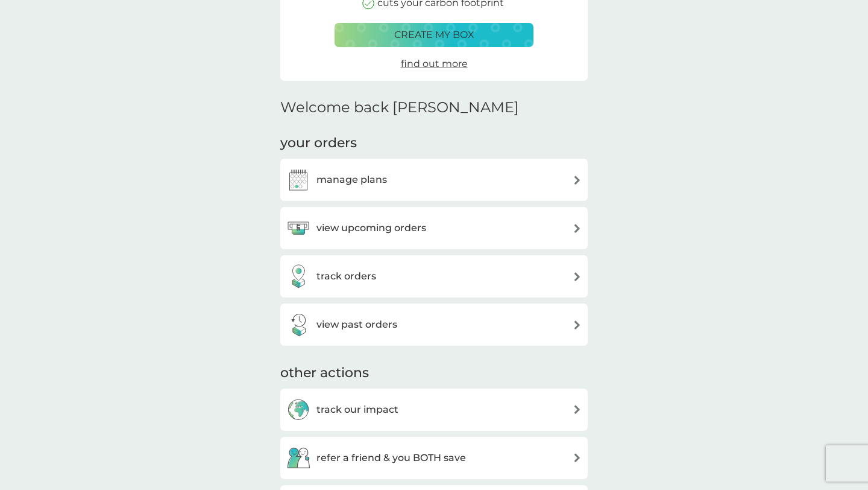 This screenshot has width=868, height=490. I want to click on h3: view past orders, so click(357, 324).